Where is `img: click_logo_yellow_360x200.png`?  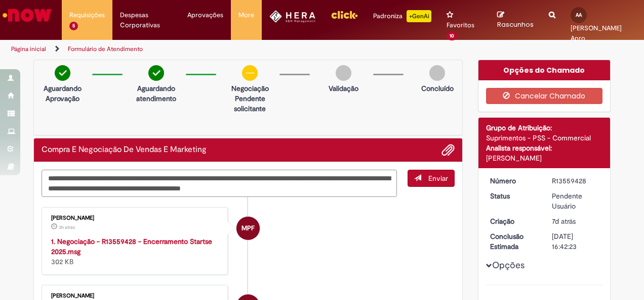 img: click_logo_yellow_360x200.png is located at coordinates (344, 15).